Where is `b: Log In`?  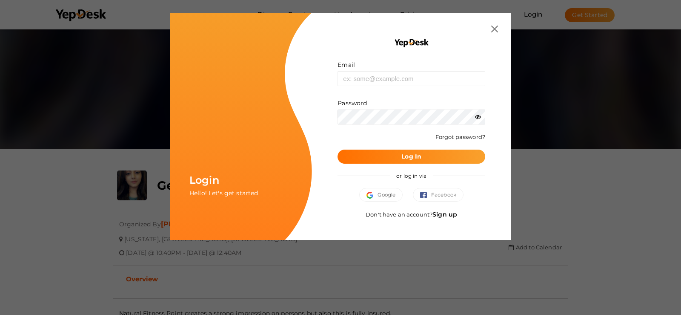
b: Log In is located at coordinates (411, 156).